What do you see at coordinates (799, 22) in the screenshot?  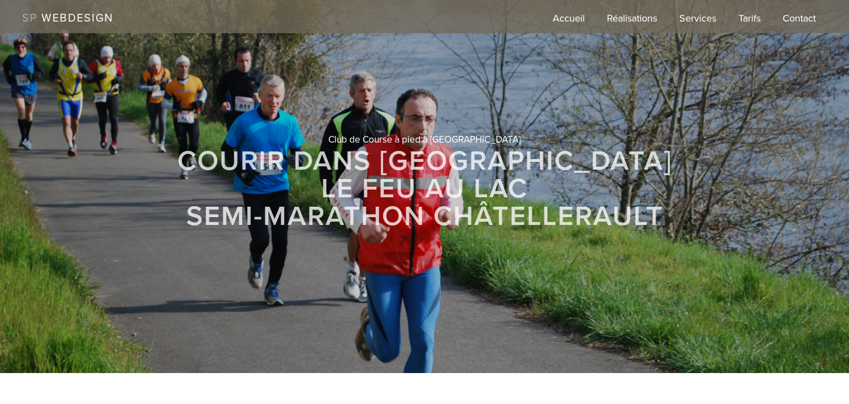 I see `a: Contact` at bounding box center [799, 22].